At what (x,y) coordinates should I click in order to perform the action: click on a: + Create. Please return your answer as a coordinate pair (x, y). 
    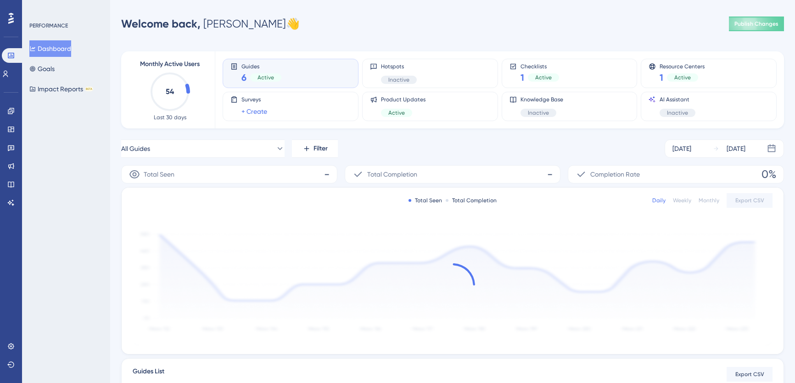
    Looking at the image, I should click on (254, 112).